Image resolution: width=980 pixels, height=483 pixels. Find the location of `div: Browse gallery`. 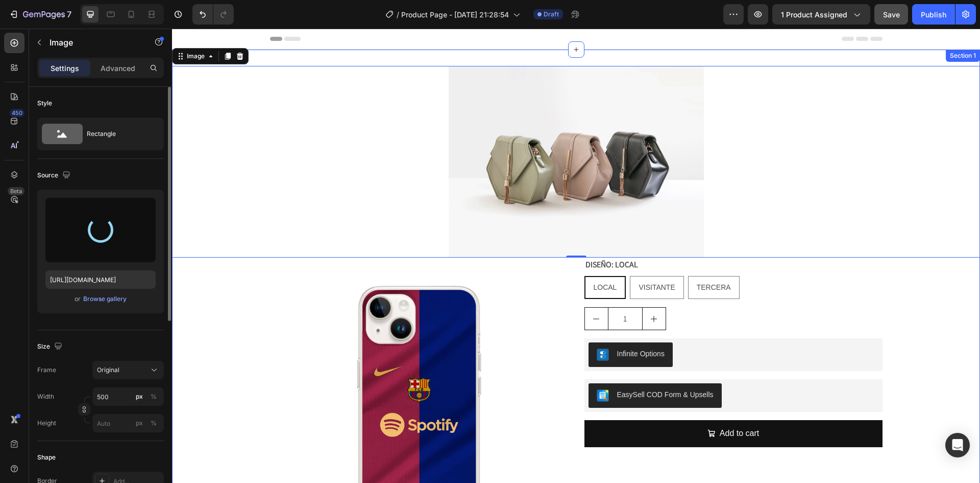

div: Browse gallery is located at coordinates (105, 299).